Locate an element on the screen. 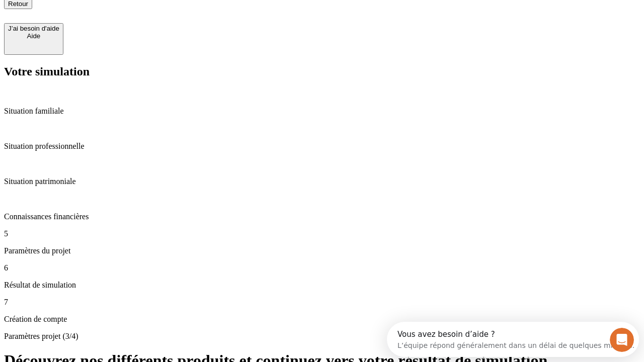  button: J’ai besoin d'aideAide is located at coordinates (34, 39).